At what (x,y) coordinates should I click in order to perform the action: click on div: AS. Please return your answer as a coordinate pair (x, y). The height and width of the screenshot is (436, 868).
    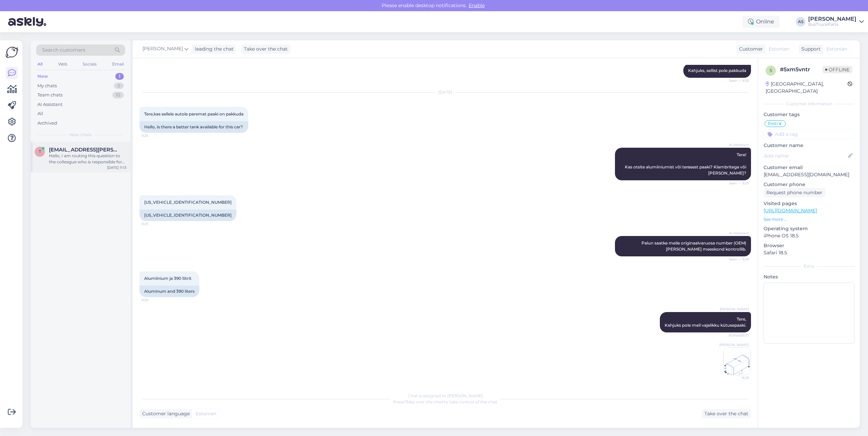
    Looking at the image, I should click on (801, 22).